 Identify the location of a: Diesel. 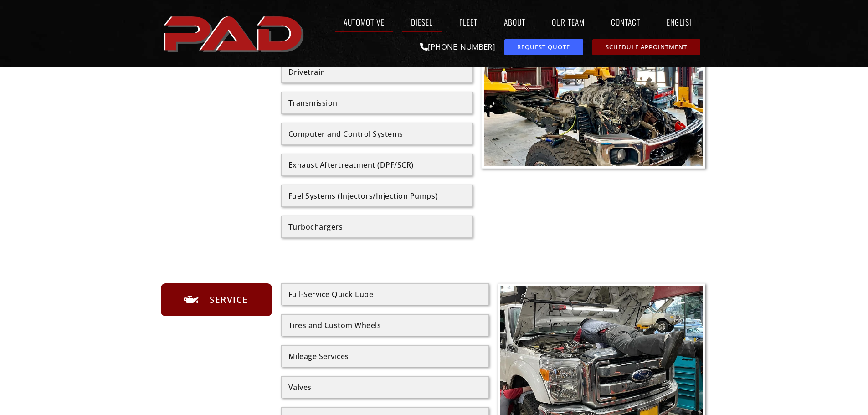
(422, 22).